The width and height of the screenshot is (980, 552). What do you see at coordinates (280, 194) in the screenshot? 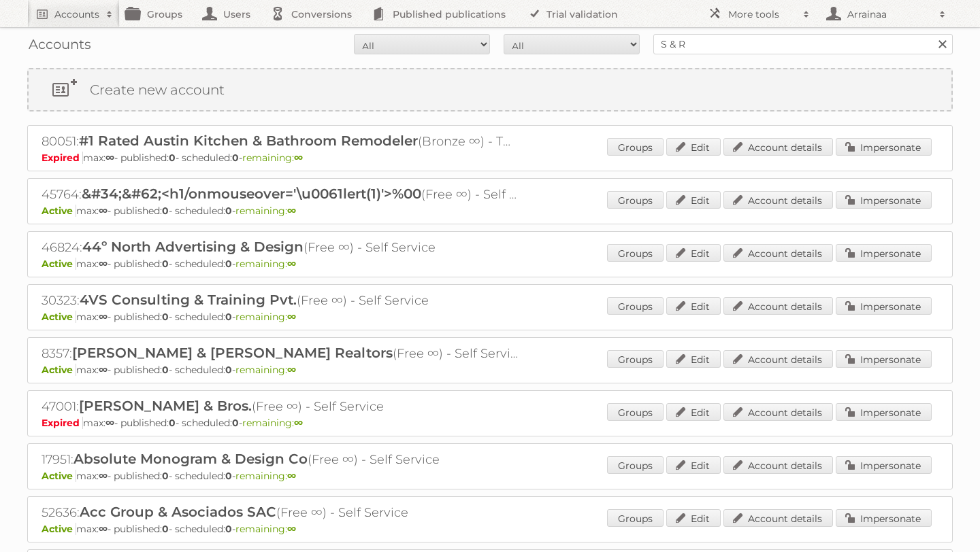
I see `h2: 45764: (Free ∞) - Self Service` at bounding box center [280, 194].